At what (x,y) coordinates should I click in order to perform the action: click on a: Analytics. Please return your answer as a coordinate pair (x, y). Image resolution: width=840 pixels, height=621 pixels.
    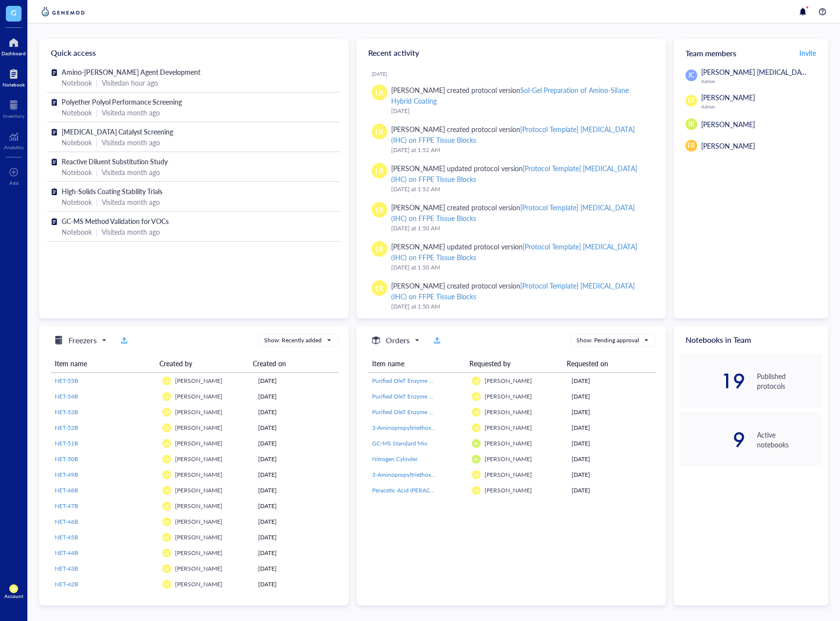
    Looking at the image, I should click on (14, 140).